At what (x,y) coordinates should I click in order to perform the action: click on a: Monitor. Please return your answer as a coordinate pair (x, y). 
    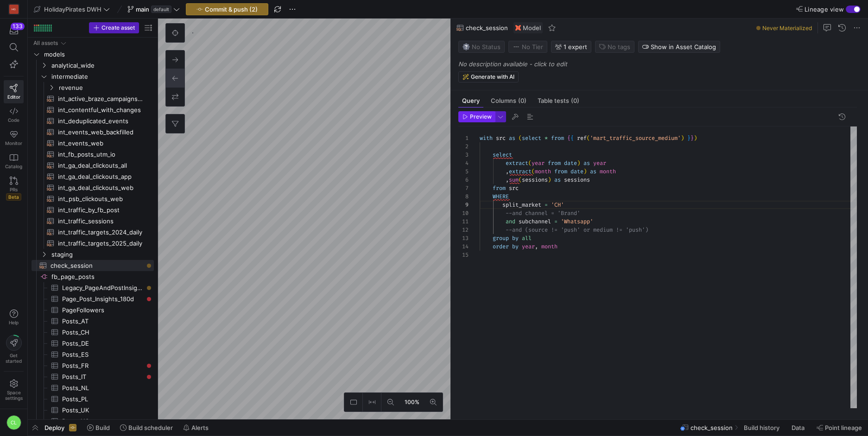
    Looking at the image, I should click on (13, 138).